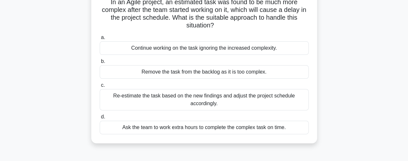 The width and height of the screenshot is (408, 161). Describe the element at coordinates (204, 127) in the screenshot. I see `div: Ask the team to work extra hours to complete the complex task on time.` at that location.